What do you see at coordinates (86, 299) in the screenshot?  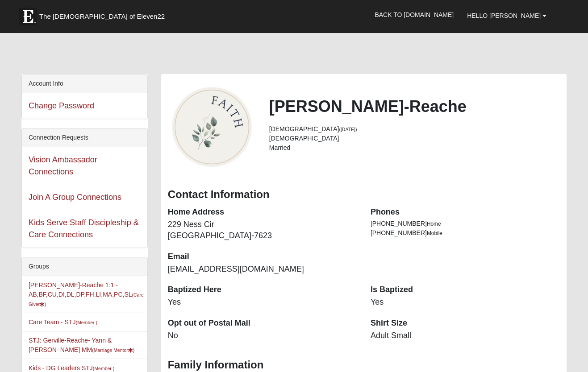 I see `small: (Care Giver )` at bounding box center [86, 299].